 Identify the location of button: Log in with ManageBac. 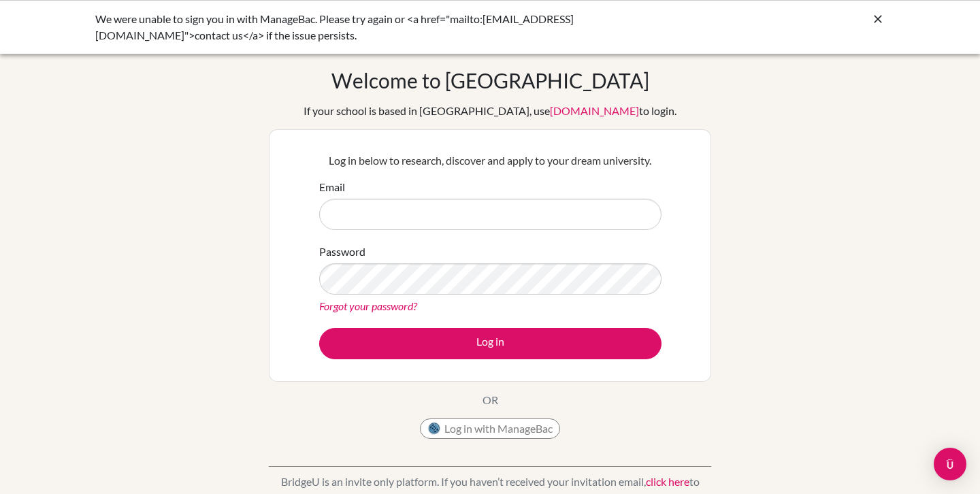
(490, 429).